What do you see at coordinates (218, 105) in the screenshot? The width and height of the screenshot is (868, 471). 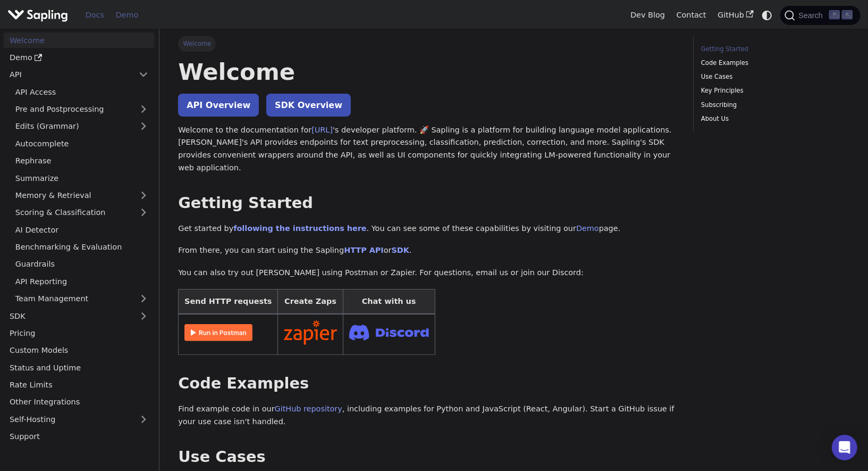 I see `a: API Overview` at bounding box center [218, 105].